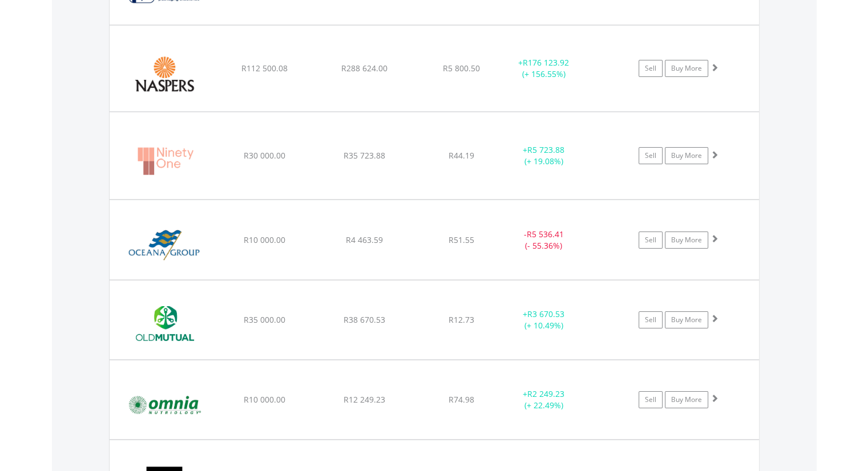 Image resolution: width=868 pixels, height=471 pixels. I want to click on span: R112 500.08, so click(264, 68).